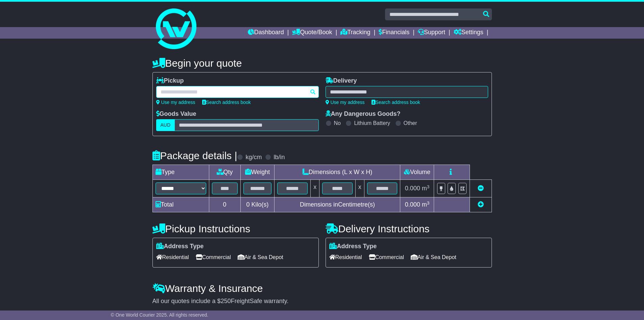 The width and height of the screenshot is (644, 320). What do you see at coordinates (468, 33) in the screenshot?
I see `a: Settings` at bounding box center [468, 33].